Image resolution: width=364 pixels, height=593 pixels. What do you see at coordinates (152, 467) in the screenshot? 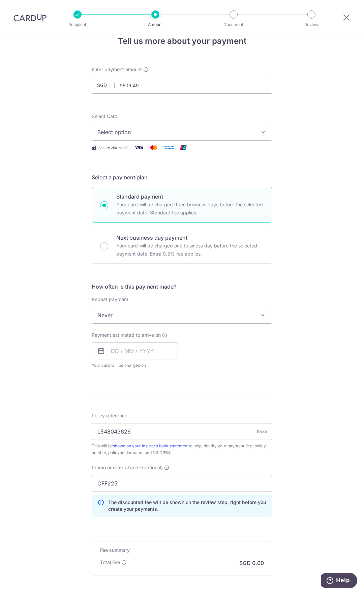
I see `span: (optional)` at bounding box center [152, 467].